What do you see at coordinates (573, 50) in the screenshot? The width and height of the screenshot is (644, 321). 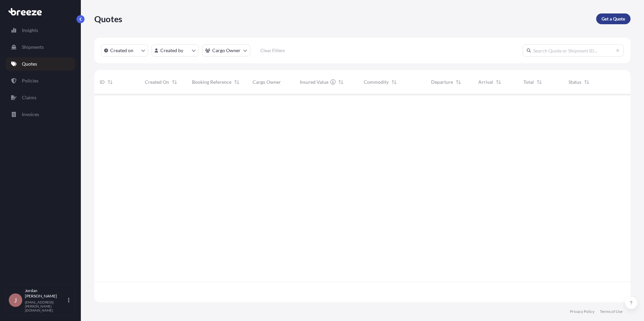 I see `input: Search Quote or Shipment ID...` at bounding box center [573, 50].